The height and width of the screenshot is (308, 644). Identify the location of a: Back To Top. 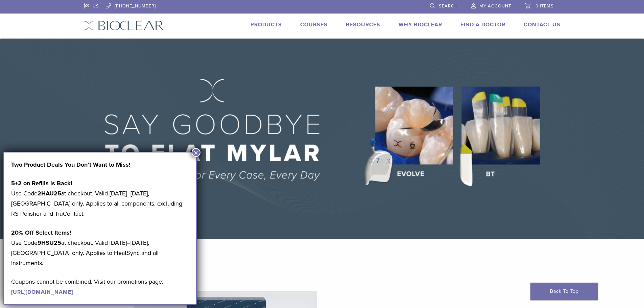
(564, 291).